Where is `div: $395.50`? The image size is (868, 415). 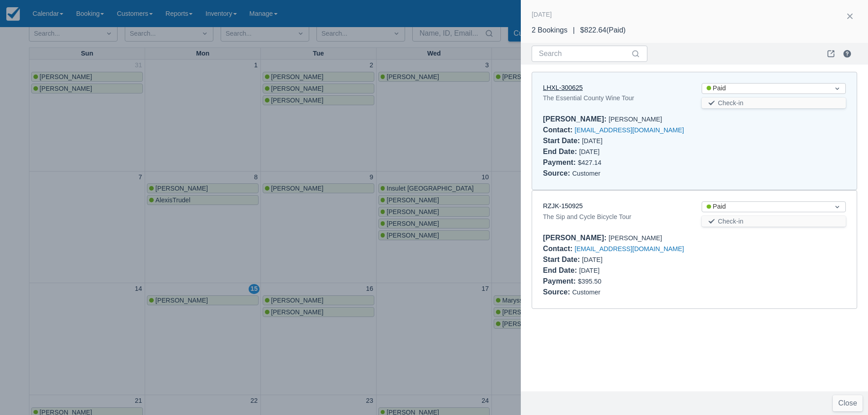 div: $395.50 is located at coordinates (694, 282).